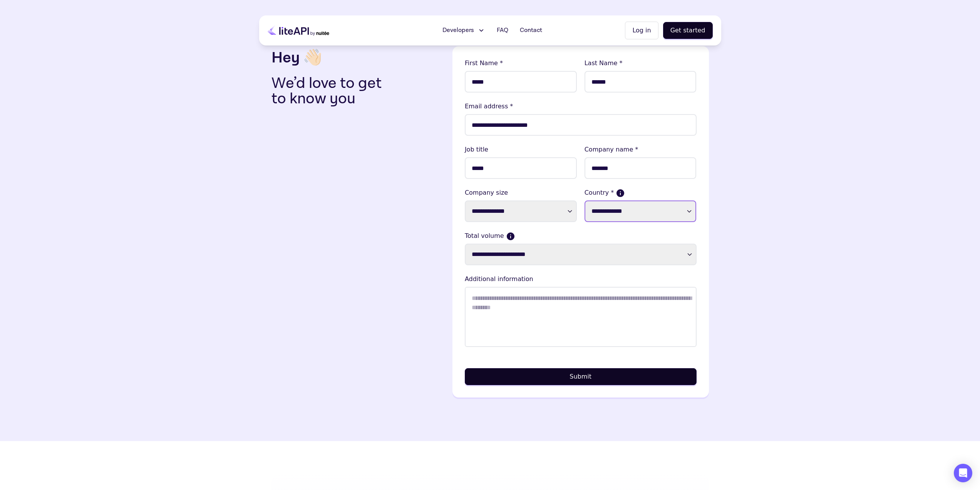 The height and width of the screenshot is (490, 980). Describe the element at coordinates (581, 279) in the screenshot. I see `lable: Additional information` at that location.